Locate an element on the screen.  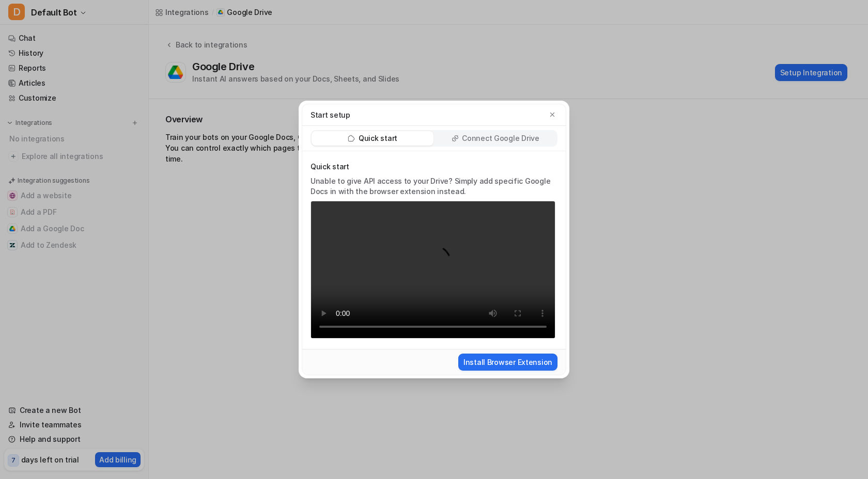
p: Start setup is located at coordinates (330, 115).